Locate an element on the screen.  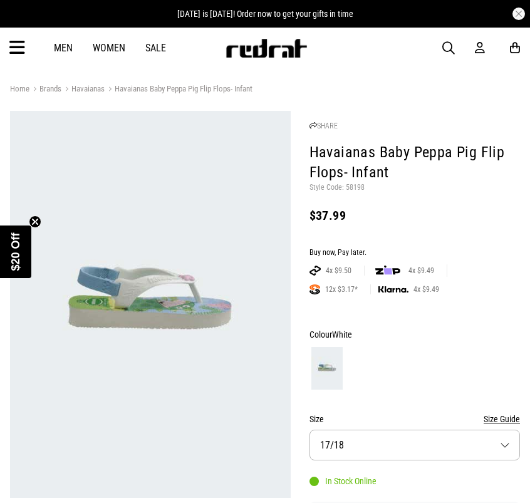
div: Colour is located at coordinates (415, 335).